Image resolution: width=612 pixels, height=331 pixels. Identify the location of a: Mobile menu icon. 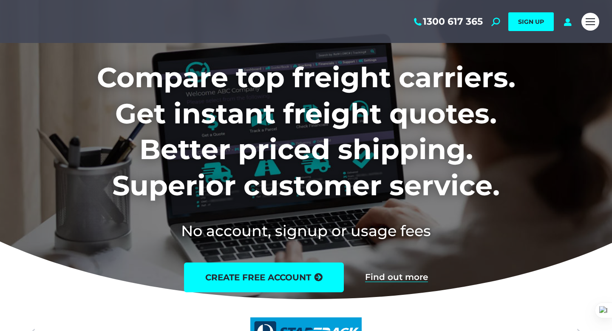
(591, 22).